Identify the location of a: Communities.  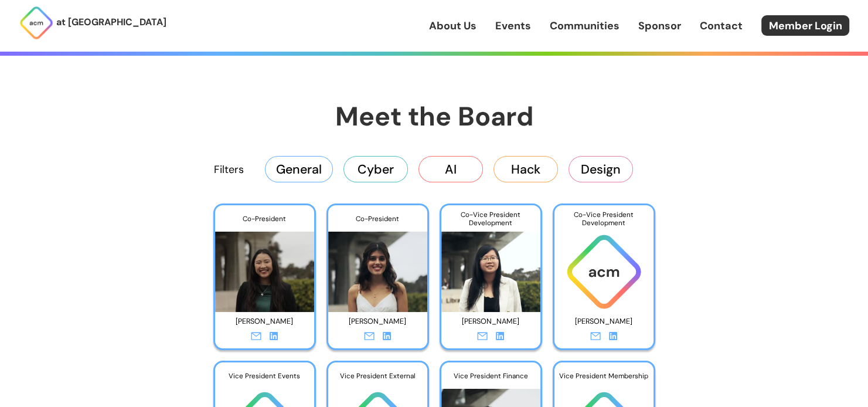
(584, 26).